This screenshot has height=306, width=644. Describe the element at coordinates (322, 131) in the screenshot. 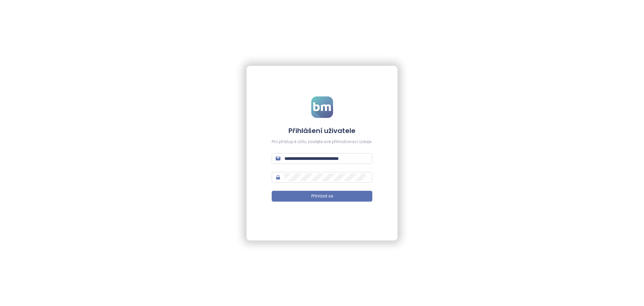

I see `h4: Přihlášení uživatele` at that location.